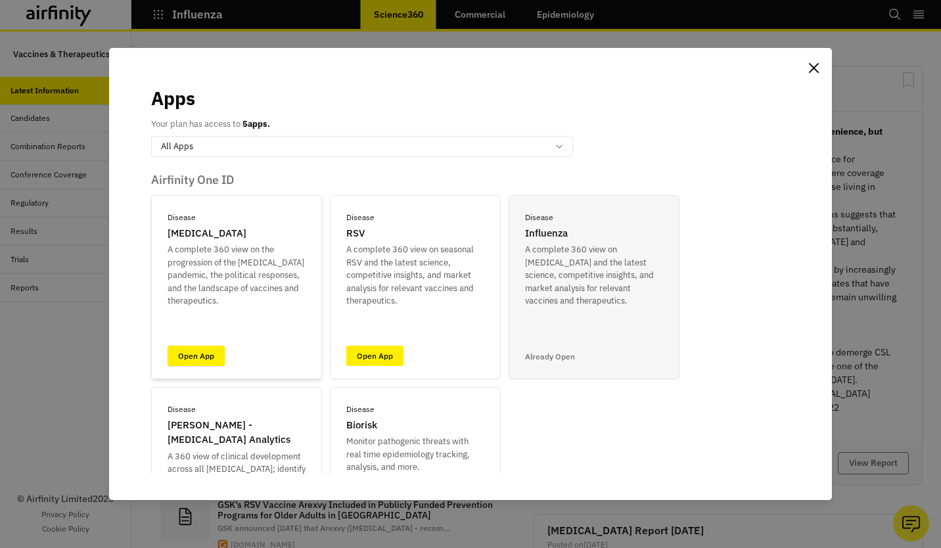 Image resolution: width=941 pixels, height=548 pixels. What do you see at coordinates (356, 233) in the screenshot?
I see `p: RSV` at bounding box center [356, 233].